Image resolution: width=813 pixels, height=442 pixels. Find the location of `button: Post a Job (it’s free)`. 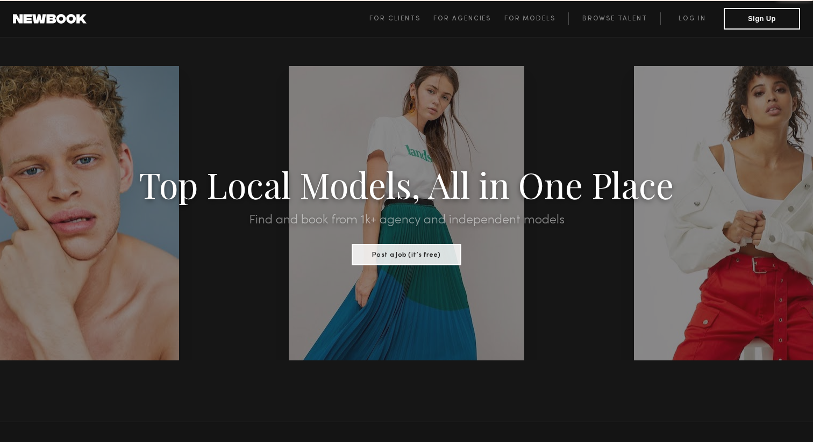

button: Post a Job (it’s free) is located at coordinates (406, 255).